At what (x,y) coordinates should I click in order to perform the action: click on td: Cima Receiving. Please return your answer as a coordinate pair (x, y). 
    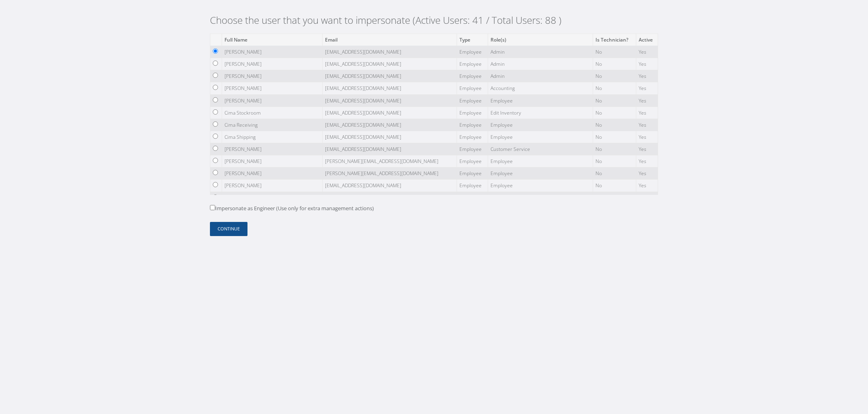
    Looking at the image, I should click on (272, 125).